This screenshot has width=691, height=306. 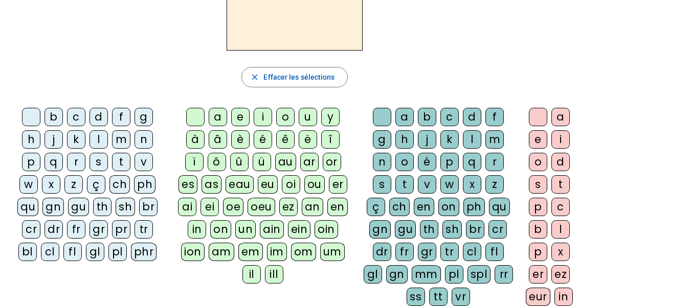 What do you see at coordinates (294, 77) in the screenshot?
I see `button: Effacer les sélections` at bounding box center [294, 77].